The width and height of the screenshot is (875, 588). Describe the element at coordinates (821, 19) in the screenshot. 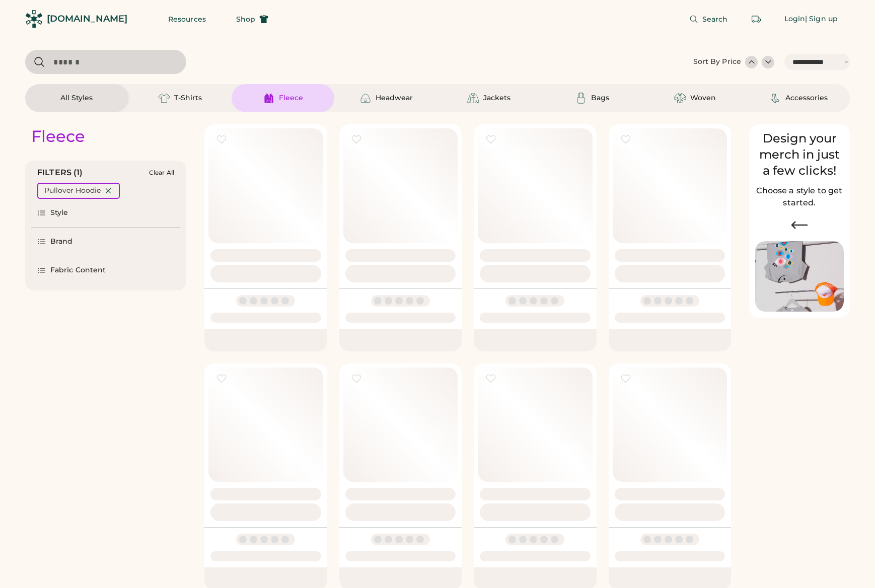

I see `div: | Sign up` at that location.